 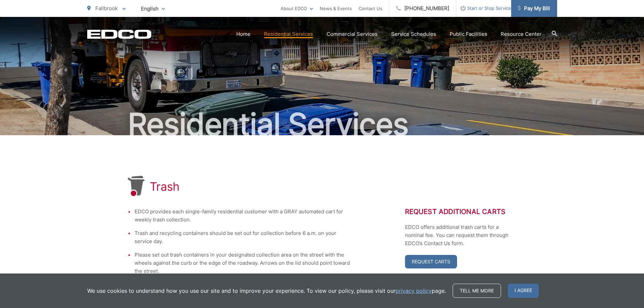 I want to click on a: Contact Us, so click(x=371, y=8).